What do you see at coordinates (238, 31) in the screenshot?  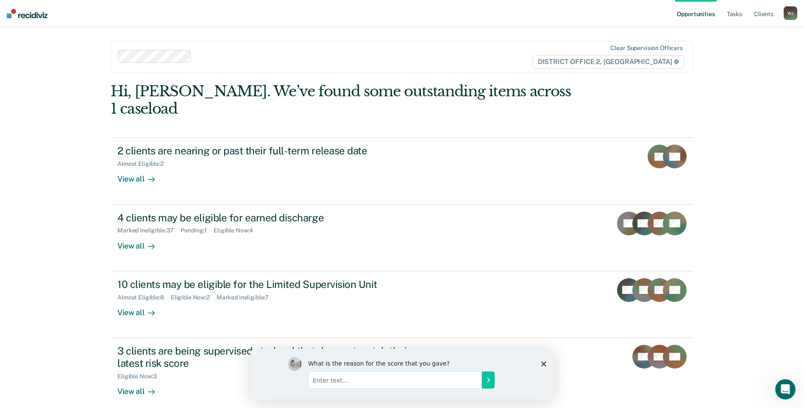 I see `button: Submit your response` at bounding box center [238, 31].